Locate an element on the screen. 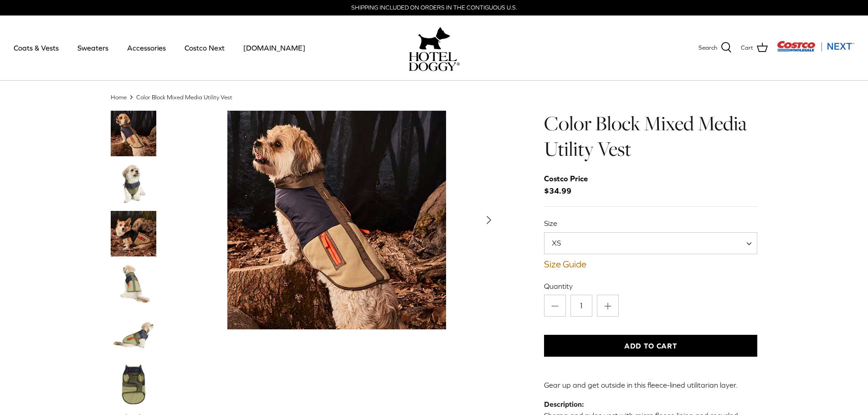 The image size is (868, 415). button: Add to Cart is located at coordinates (651, 346).